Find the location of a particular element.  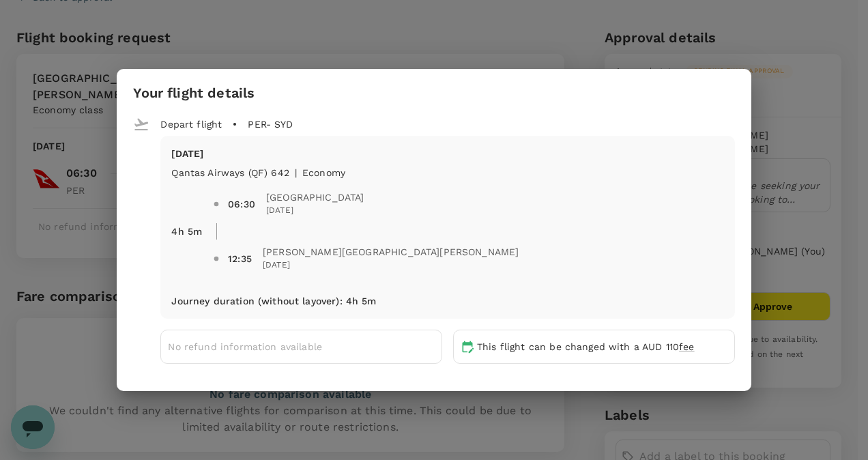

div: 06:30 is located at coordinates (241, 204).